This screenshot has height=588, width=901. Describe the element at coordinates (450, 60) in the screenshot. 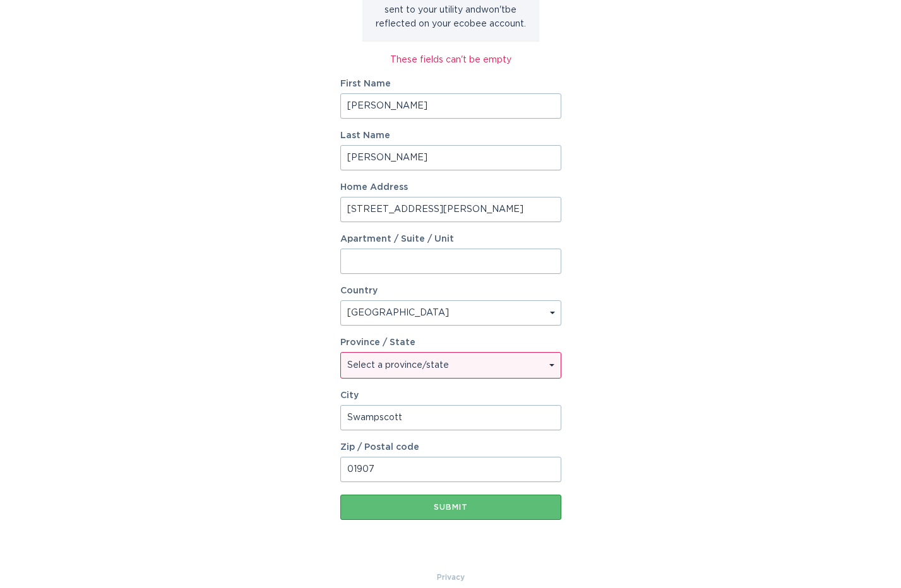

I see `div: These fields can't be empty` at that location.